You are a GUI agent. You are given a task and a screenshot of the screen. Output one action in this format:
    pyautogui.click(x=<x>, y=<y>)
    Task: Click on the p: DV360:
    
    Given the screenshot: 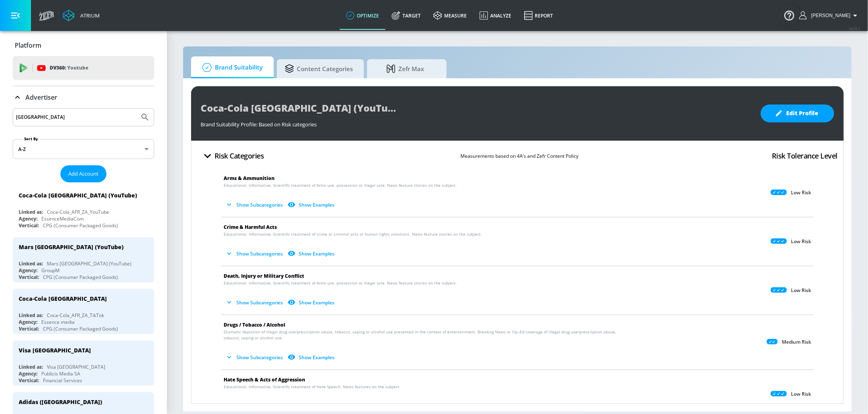 What is the action you would take?
    pyautogui.click(x=69, y=68)
    